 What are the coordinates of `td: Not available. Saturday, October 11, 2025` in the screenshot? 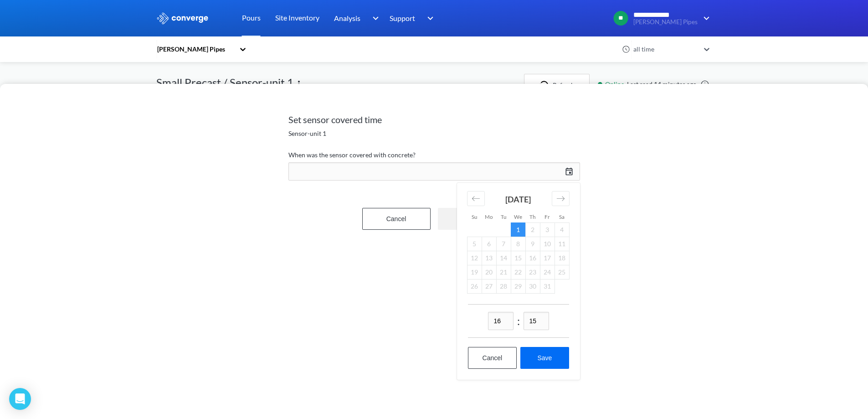 It's located at (562, 244).